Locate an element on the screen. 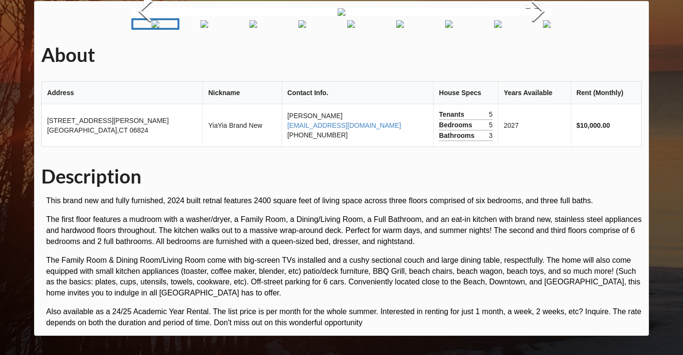 This screenshot has width=683, height=355. a: Go to Slide 5 is located at coordinates (351, 24).